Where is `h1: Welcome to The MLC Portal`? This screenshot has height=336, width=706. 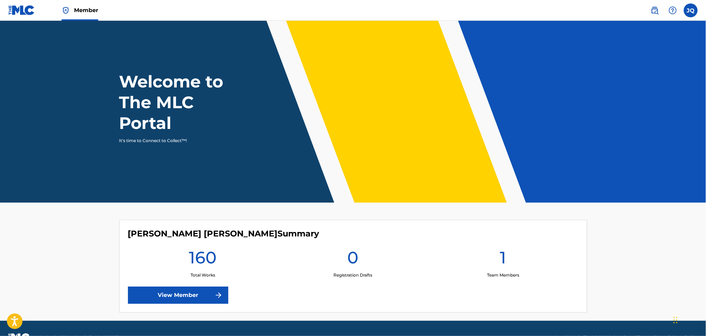 h1: Welcome to The MLC Portal is located at coordinates (184, 102).